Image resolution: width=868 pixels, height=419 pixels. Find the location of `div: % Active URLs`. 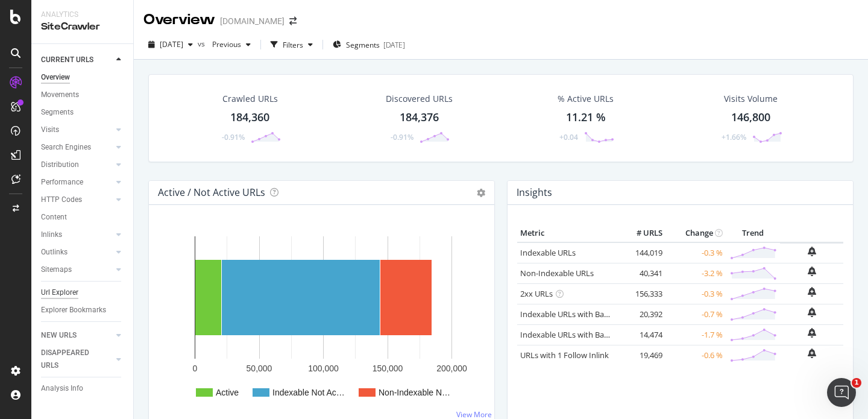

div: % Active URLs is located at coordinates (586, 99).